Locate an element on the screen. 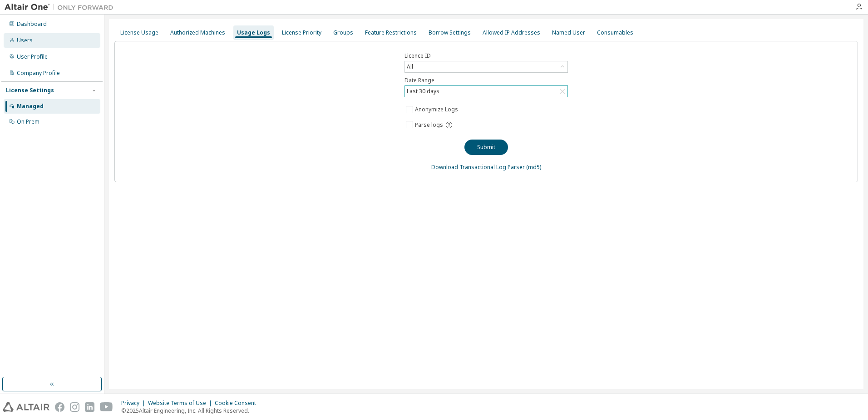 This screenshot has width=868, height=420. div: Allowed IP Addresses is located at coordinates (511, 33).